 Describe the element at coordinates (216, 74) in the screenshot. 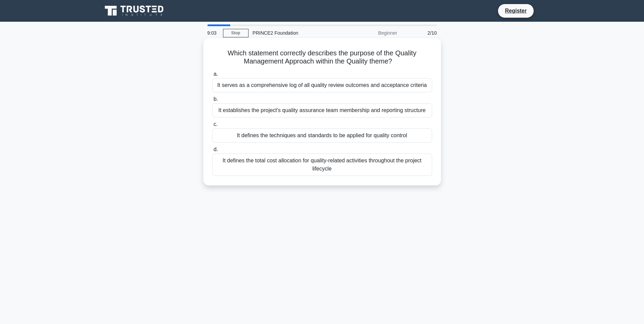

I see `span: a.` at that location.